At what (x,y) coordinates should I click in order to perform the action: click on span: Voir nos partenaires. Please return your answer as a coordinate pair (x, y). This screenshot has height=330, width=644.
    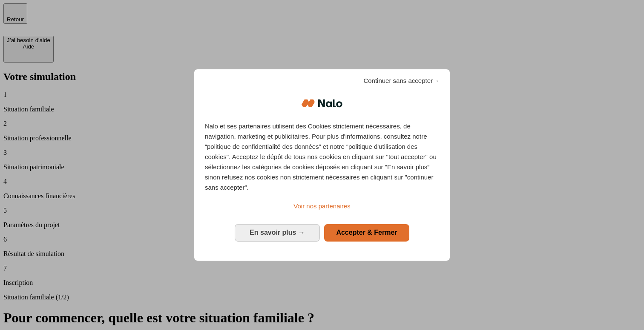
    Looking at the image, I should click on (321, 206).